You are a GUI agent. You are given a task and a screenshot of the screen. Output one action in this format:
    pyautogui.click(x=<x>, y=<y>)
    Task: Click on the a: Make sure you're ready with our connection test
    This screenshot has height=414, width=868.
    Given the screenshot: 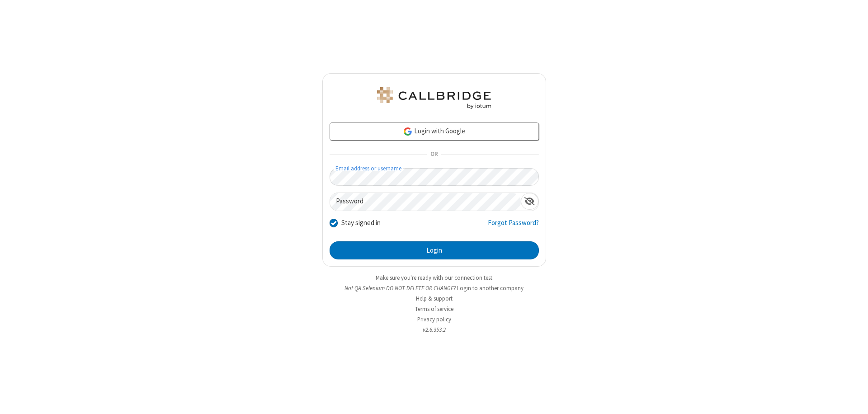 What is the action you would take?
    pyautogui.click(x=434, y=277)
    